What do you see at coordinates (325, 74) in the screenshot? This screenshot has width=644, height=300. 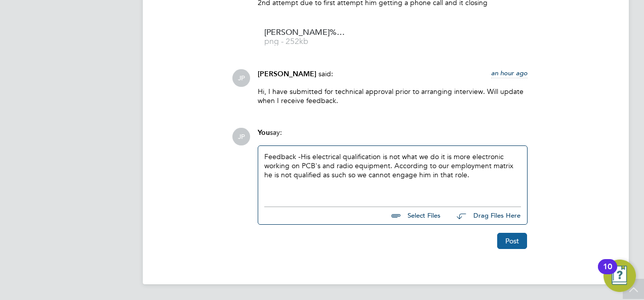 I see `span: said:` at bounding box center [325, 74].